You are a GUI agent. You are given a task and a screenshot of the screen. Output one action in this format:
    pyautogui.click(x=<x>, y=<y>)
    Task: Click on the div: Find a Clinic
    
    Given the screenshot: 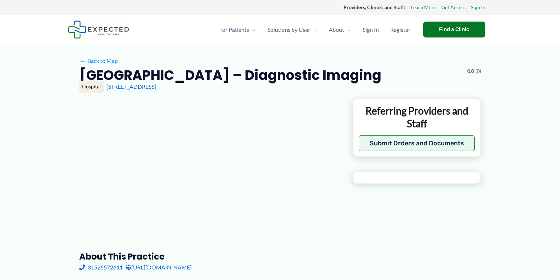 What is the action you would take?
    pyautogui.click(x=454, y=29)
    